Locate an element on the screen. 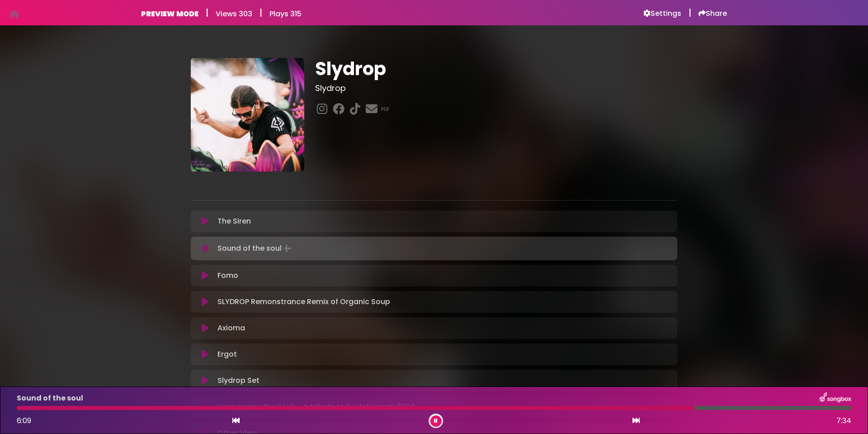  p: SLYDROP Remonstrance Remix of Organic Soup is located at coordinates (304, 302).